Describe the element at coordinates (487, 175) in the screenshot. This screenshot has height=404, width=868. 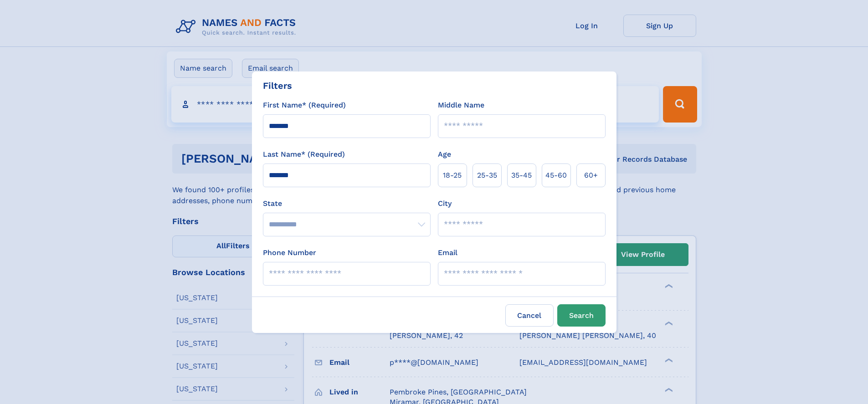
I see `span: 25‑35` at that location.